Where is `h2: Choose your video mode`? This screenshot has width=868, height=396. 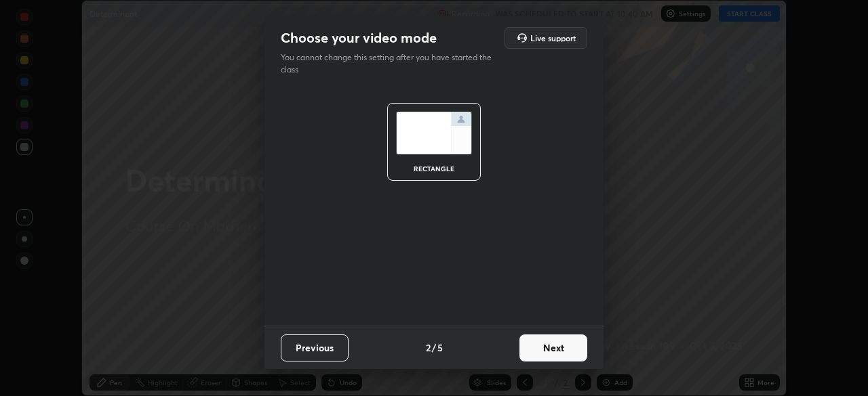 h2: Choose your video mode is located at coordinates (358, 38).